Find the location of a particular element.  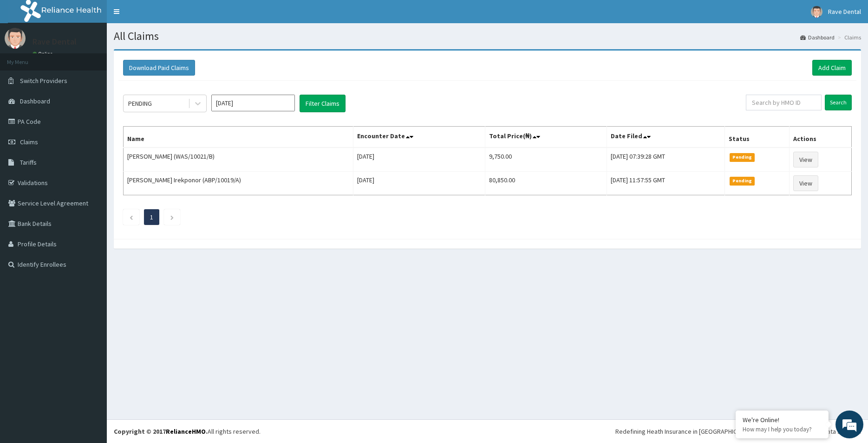

a: RelianceHMO is located at coordinates (186, 432).